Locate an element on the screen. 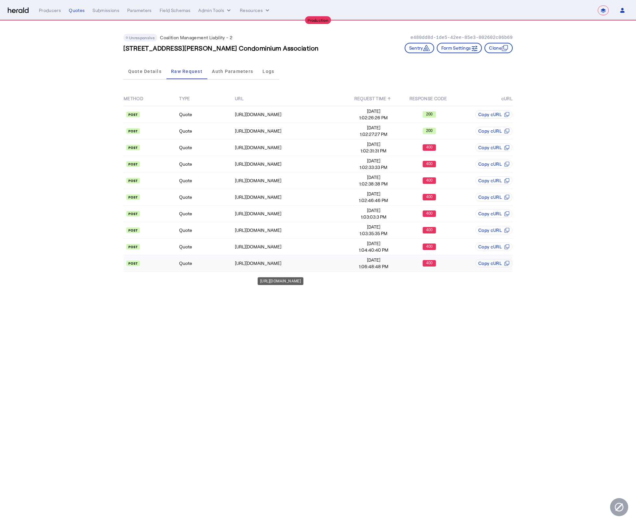 Image resolution: width=636 pixels, height=524 pixels. th: TYPE is located at coordinates (206, 99).